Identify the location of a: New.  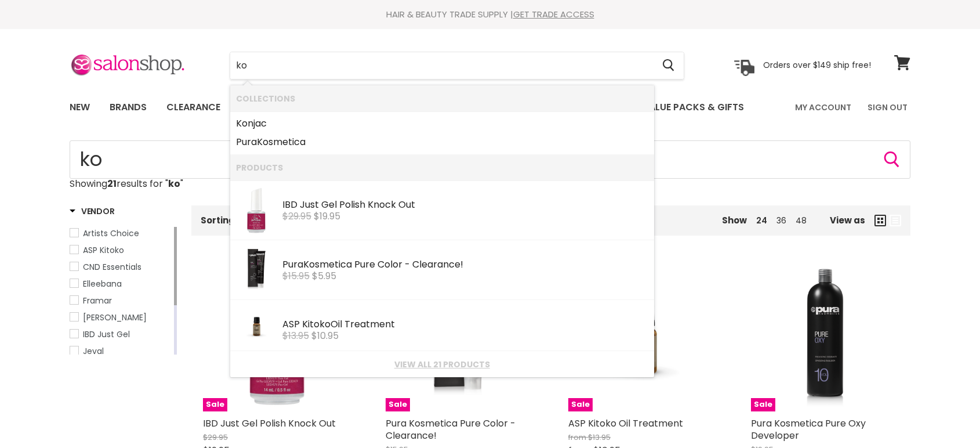
(80, 107).